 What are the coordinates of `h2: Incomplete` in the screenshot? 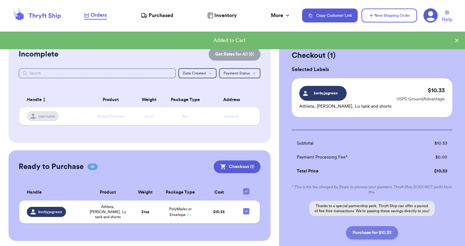 It's located at (39, 54).